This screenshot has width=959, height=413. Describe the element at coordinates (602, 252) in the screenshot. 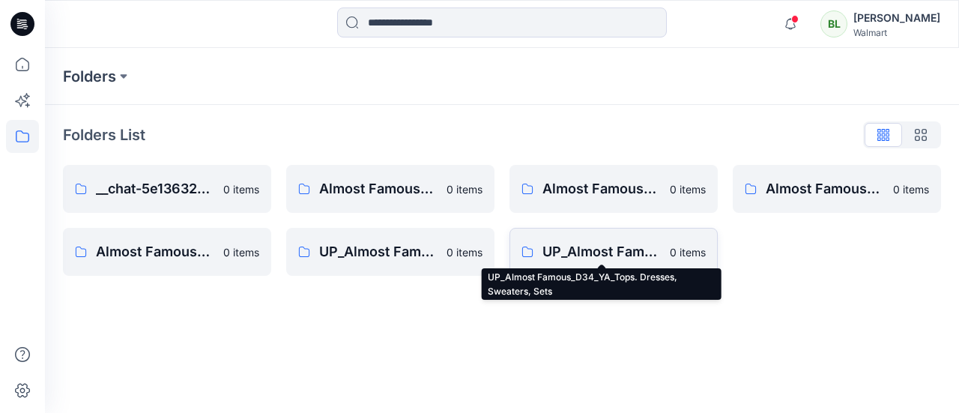

I see `p: UP_Almost Famous_D34_YA_Tops. Dresses, Sweaters, Sets` at that location.